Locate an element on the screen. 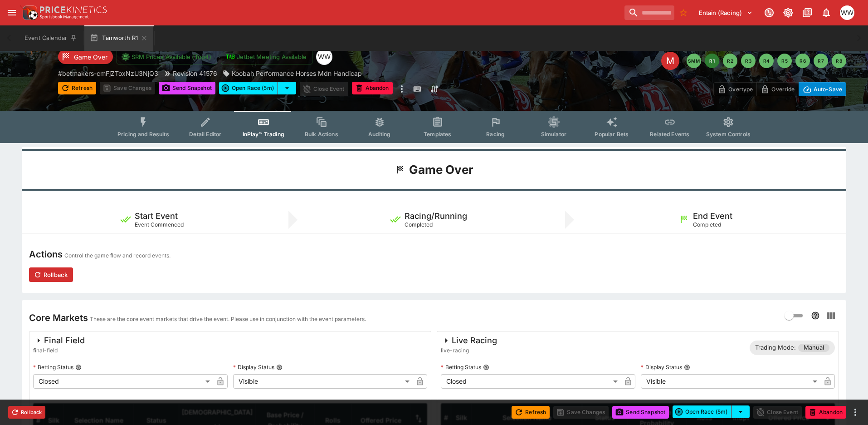 The height and width of the screenshot is (425, 868). button: R7 is located at coordinates (821, 61).